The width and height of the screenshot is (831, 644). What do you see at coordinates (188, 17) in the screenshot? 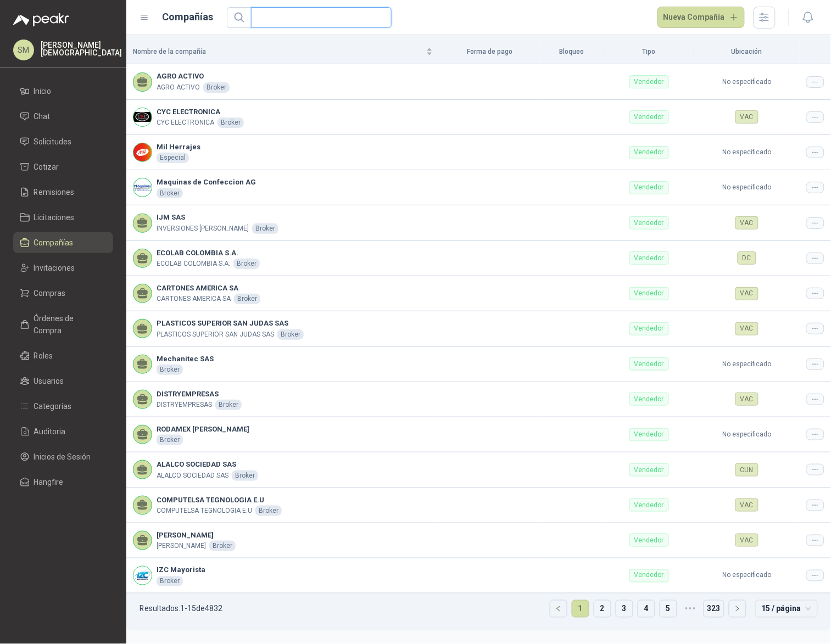
I see `h1: Compañías` at bounding box center [188, 17].